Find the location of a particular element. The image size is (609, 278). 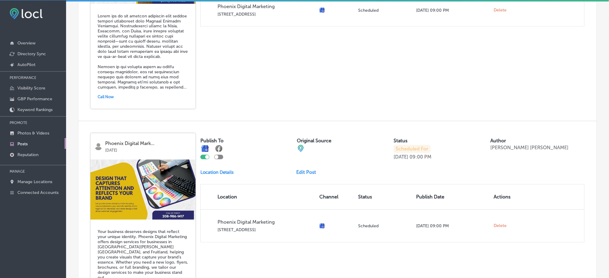

p: Location Details is located at coordinates (217, 173).